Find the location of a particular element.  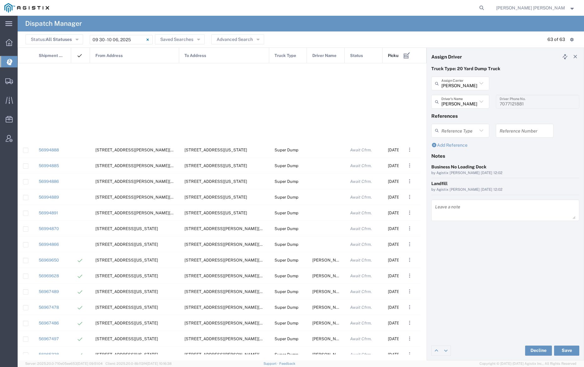

button: Advanced Search is located at coordinates (238, 39).